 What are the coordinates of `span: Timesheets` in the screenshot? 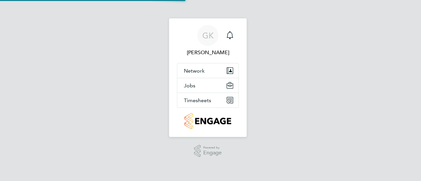 It's located at (197, 100).